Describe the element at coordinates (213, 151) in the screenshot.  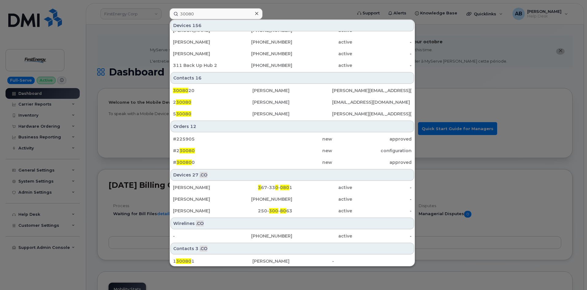
I see `div: #2` at that location.